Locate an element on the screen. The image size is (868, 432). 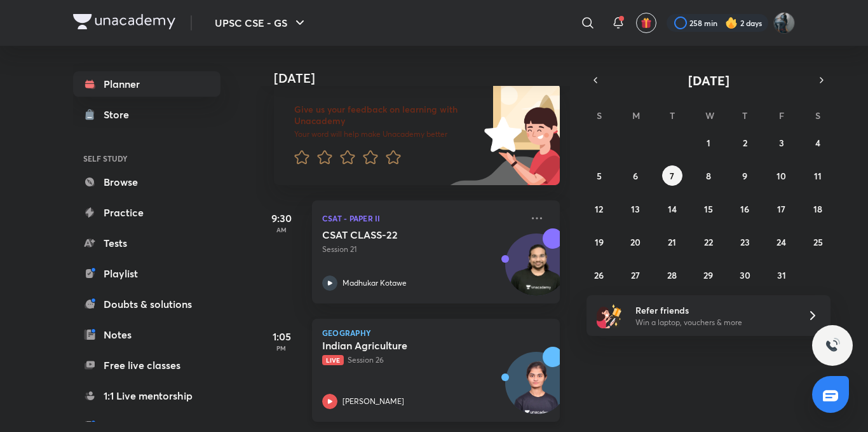
img: streak is located at coordinates (731, 23).